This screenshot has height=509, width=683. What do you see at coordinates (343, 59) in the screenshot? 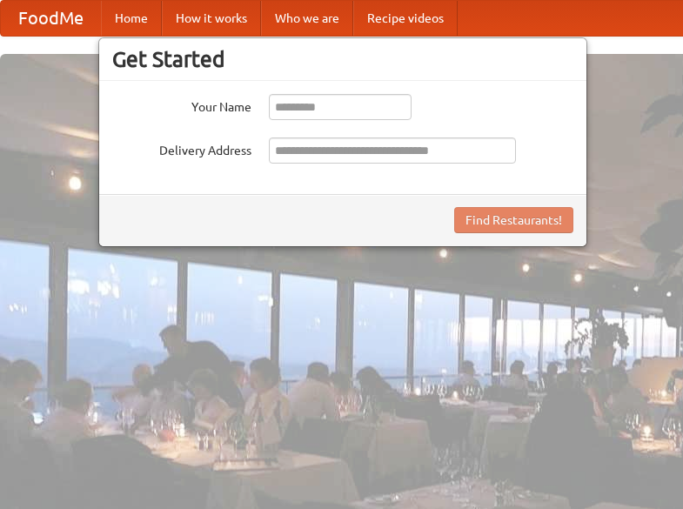
I see `h3: Get Started` at bounding box center [343, 59].